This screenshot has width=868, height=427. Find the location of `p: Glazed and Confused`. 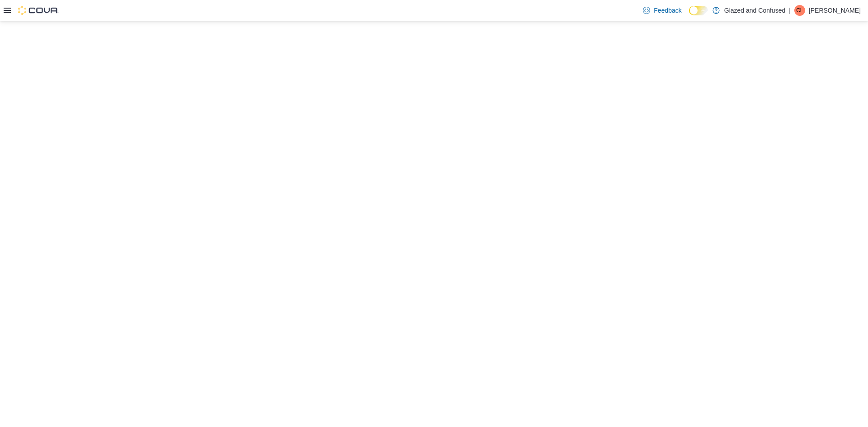

p: Glazed and Confused is located at coordinates (754, 10).